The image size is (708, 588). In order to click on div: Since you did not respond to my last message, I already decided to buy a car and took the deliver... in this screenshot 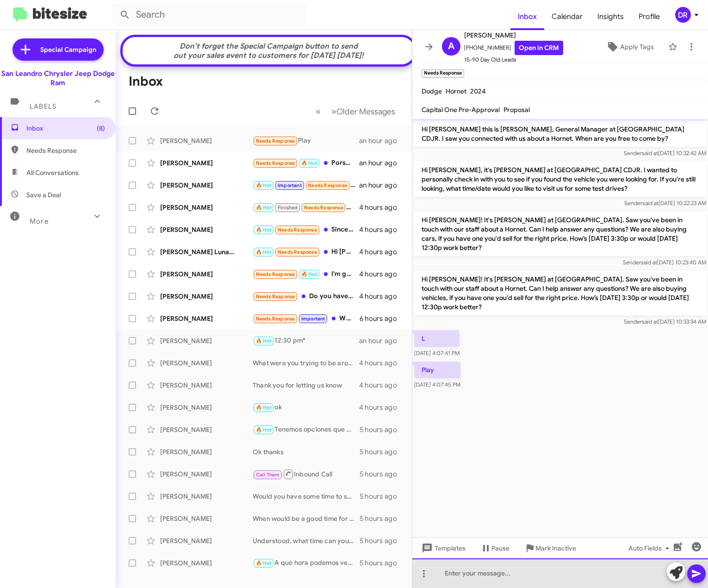, I will do `click(306, 229)`.